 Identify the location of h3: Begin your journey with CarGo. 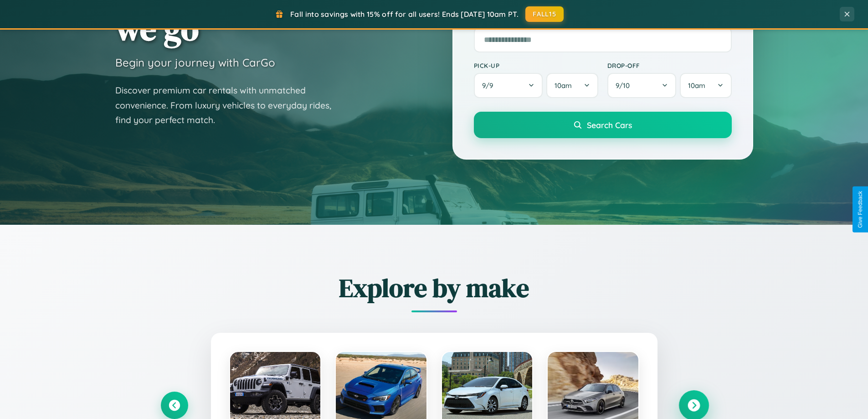
(195, 62).